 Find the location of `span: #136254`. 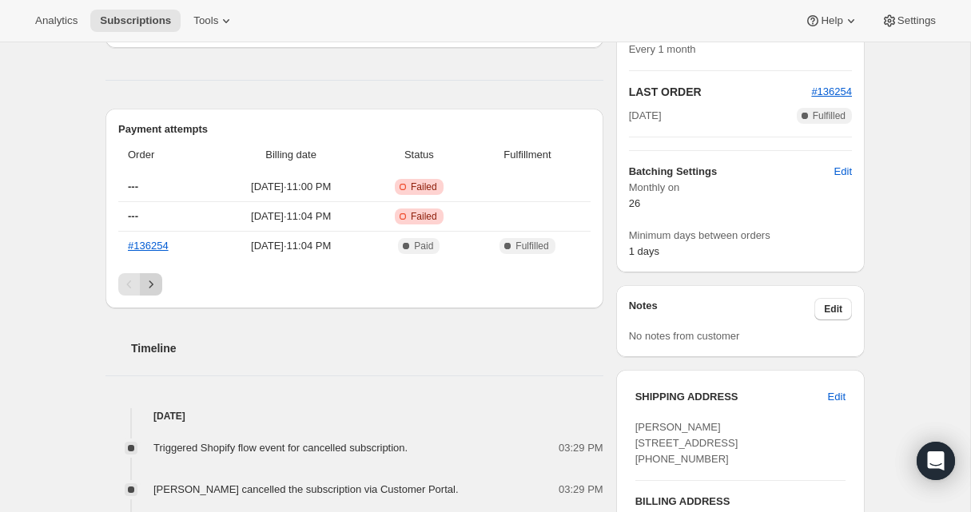

span: #136254 is located at coordinates (831, 91).